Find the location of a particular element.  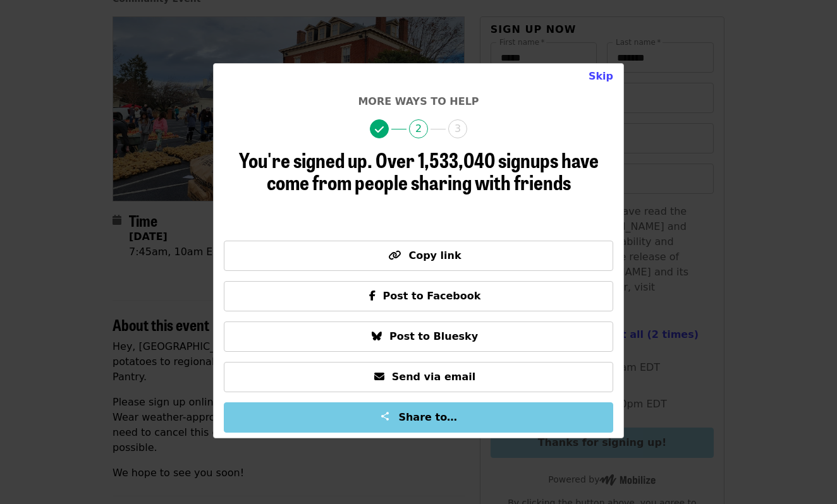

span: Share to… is located at coordinates (427, 417).